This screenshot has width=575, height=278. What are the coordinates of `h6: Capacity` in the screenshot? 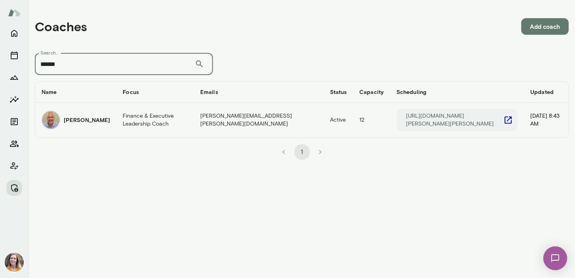 It's located at (371, 92).